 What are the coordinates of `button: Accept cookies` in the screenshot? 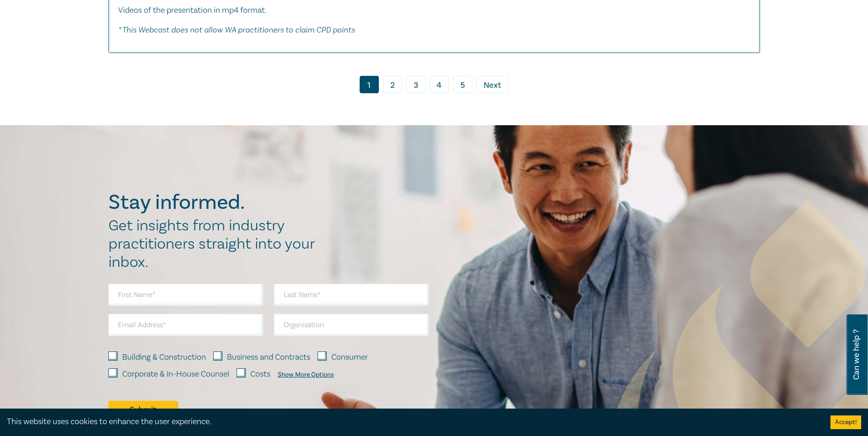 It's located at (845, 422).